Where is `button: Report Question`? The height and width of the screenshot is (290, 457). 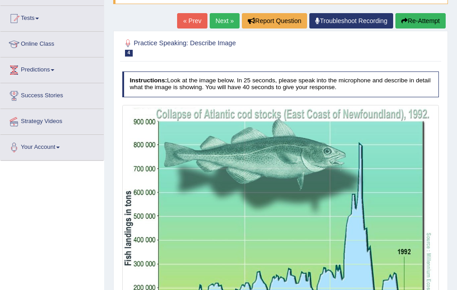 button: Report Question is located at coordinates (275, 21).